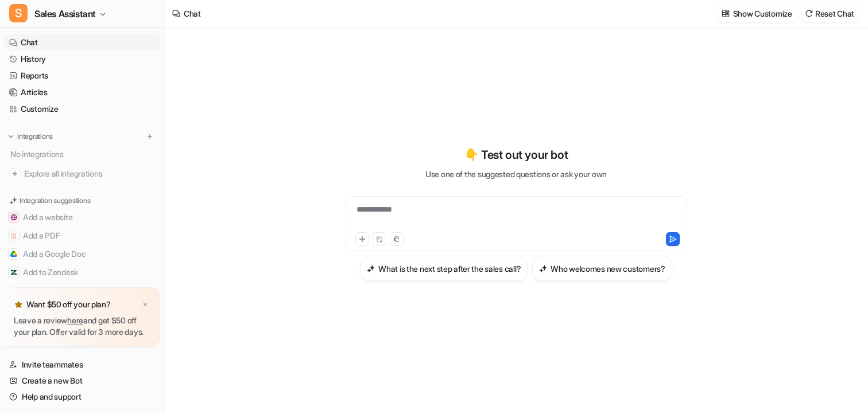  I want to click on img: x, so click(145, 304).